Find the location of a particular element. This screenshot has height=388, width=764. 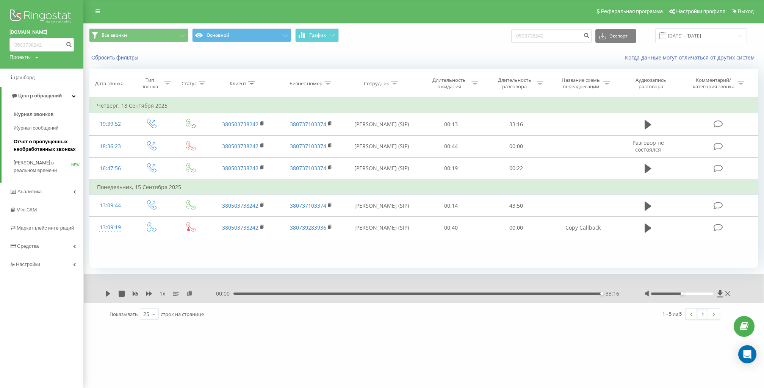

div: 25 is located at coordinates (146, 314).